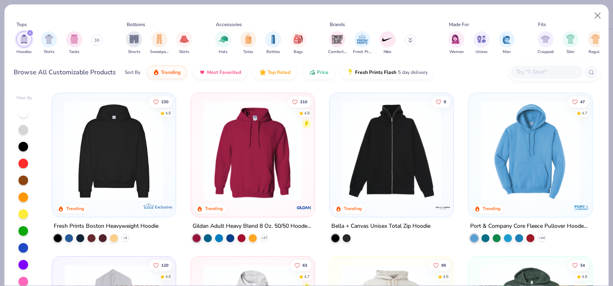 This screenshot has width=613, height=286. What do you see at coordinates (49, 43) in the screenshot?
I see `div: filter for Shirts` at bounding box center [49, 43].